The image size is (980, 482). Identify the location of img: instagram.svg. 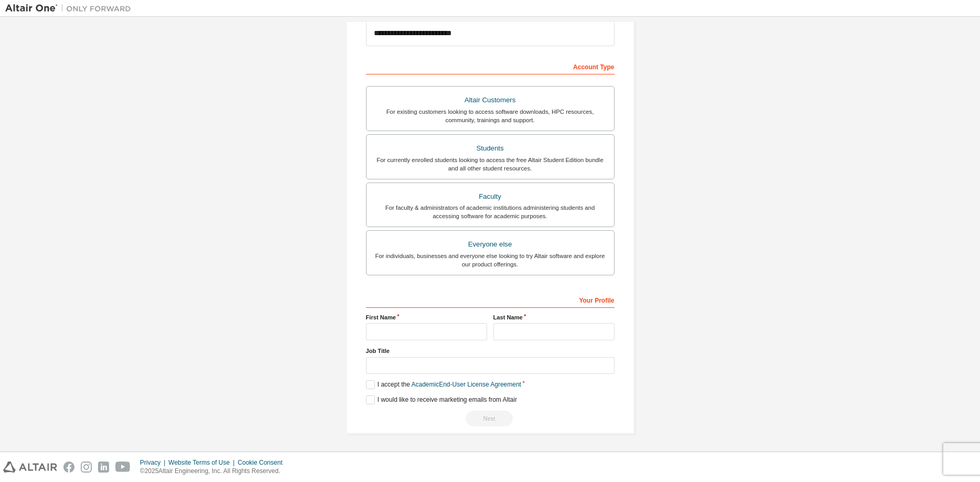
(86, 467).